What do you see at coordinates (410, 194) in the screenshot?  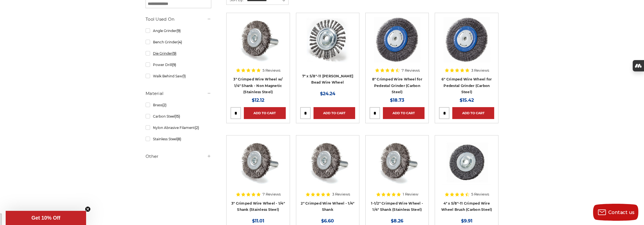 I see `span: 1 Review` at bounding box center [410, 194].